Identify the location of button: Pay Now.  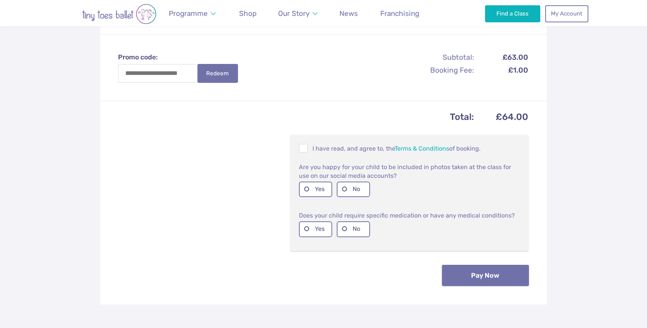
(486, 276).